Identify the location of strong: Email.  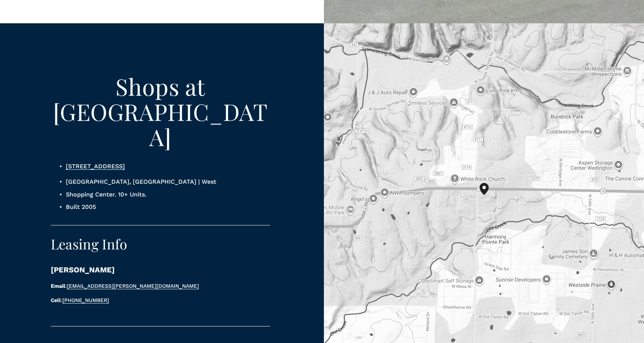
(58, 286).